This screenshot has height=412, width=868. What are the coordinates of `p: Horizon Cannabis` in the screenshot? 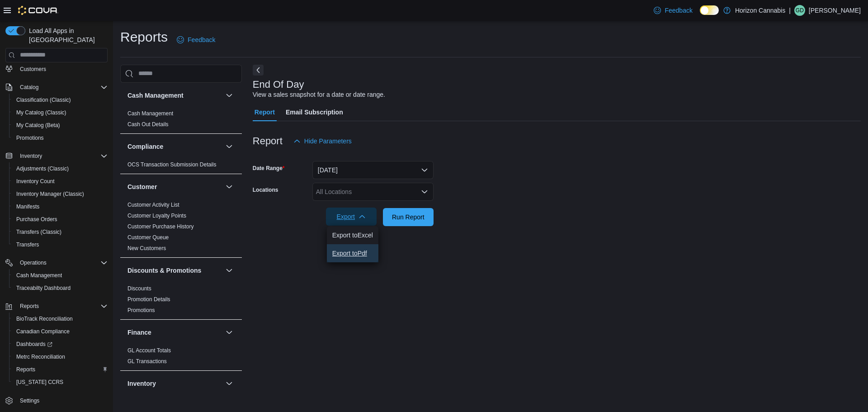 It's located at (760, 11).